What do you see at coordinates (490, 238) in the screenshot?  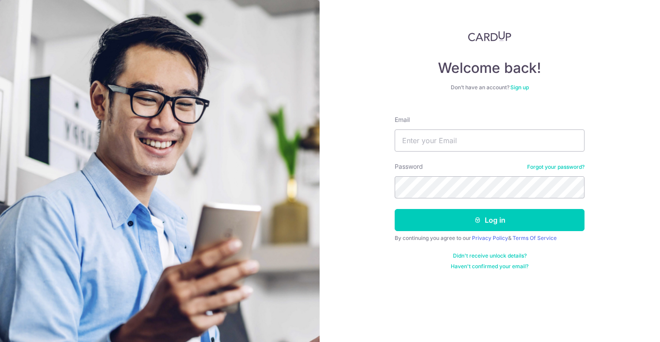 I see `a: Privacy Policy` at bounding box center [490, 238].